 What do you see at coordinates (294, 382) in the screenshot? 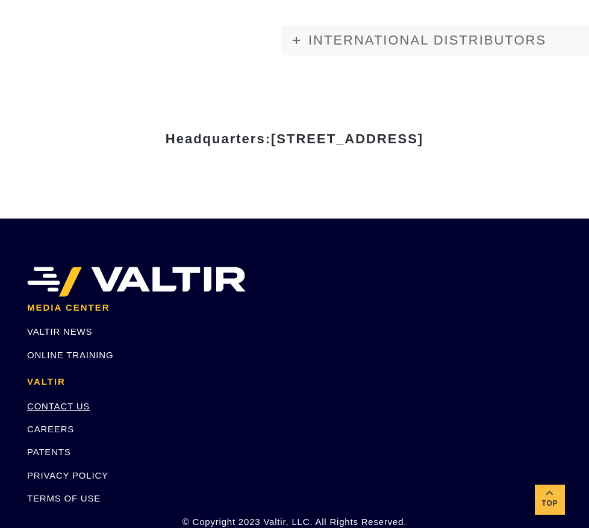
I see `h2: VALTIR` at bounding box center [294, 382].